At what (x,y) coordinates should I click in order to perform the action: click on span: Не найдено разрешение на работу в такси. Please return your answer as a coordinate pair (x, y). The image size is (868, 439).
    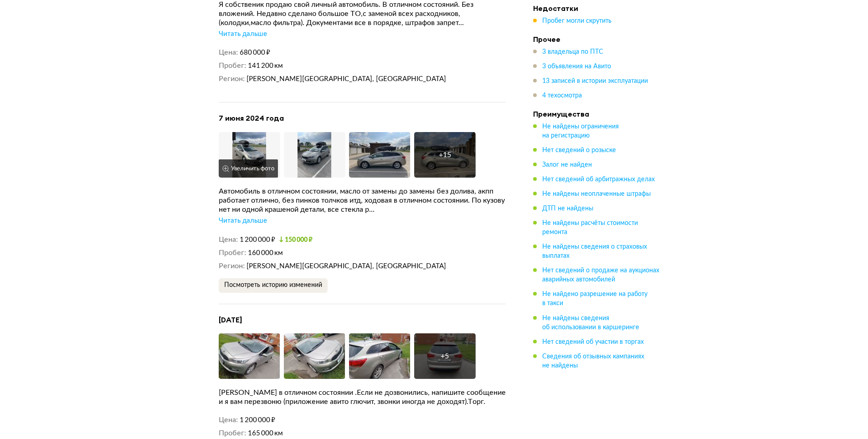
    Looking at the image, I should click on (595, 299).